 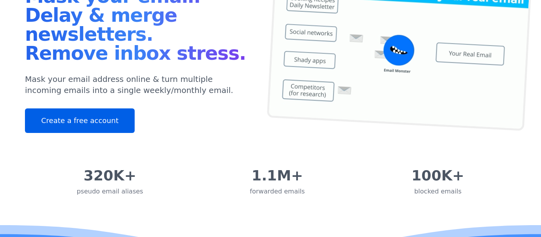 I want to click on div: blocked emails, so click(x=438, y=192).